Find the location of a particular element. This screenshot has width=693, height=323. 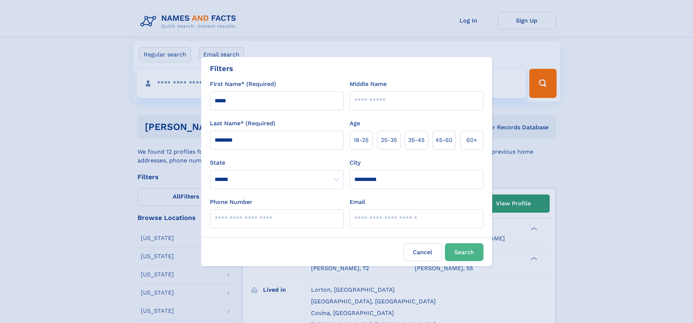

button: Search is located at coordinates (464, 252).